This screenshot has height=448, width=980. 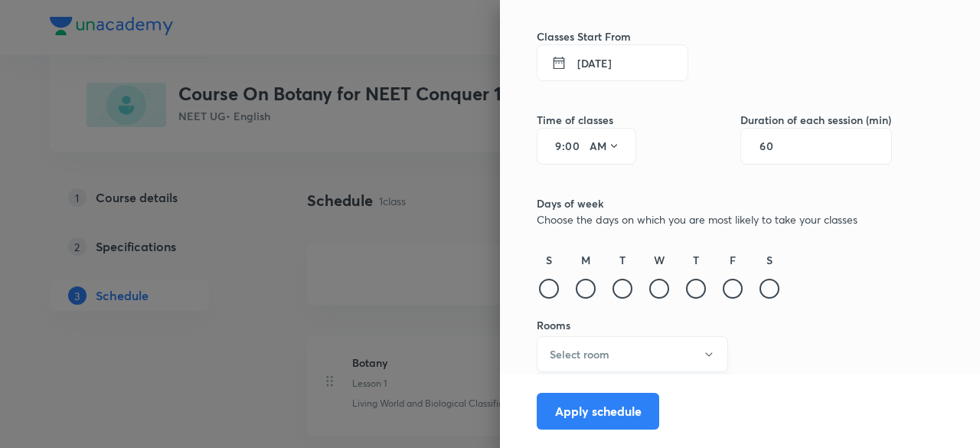 I want to click on h6: Time of classes, so click(x=586, y=119).